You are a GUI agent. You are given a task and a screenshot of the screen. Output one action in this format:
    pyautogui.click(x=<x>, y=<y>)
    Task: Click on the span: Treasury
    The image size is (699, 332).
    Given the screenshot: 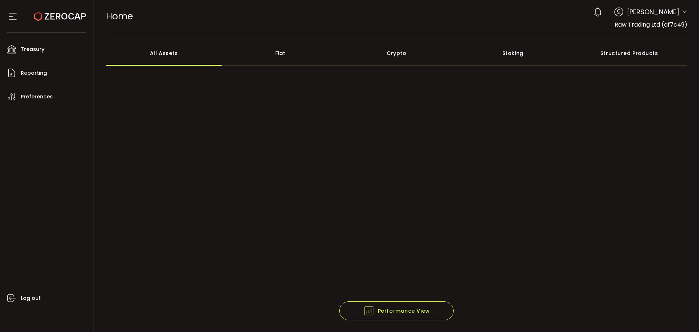 What is the action you would take?
    pyautogui.click(x=32, y=49)
    